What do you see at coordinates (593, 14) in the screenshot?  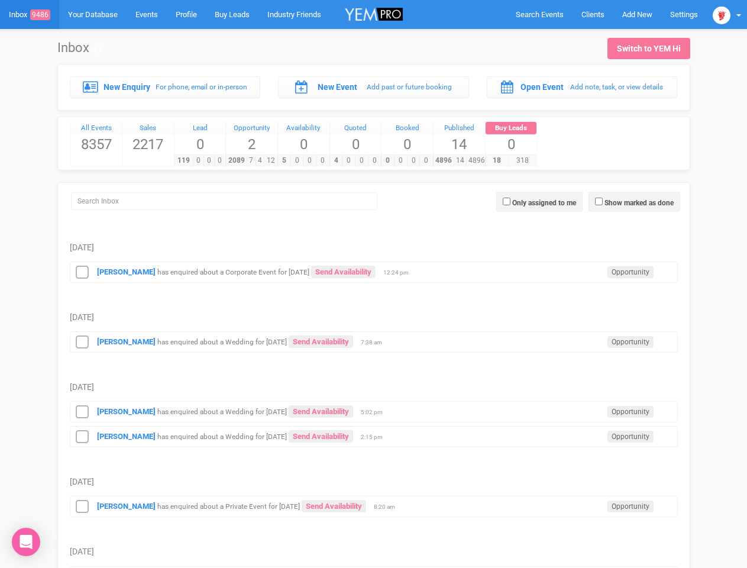 I see `span: Clients` at bounding box center [593, 14].